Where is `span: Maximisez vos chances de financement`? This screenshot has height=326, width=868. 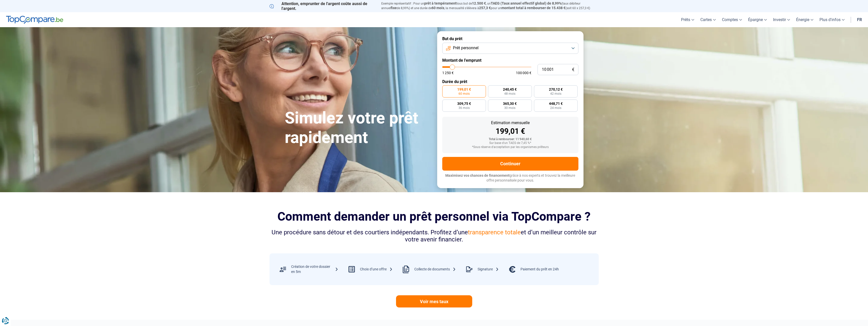
span: Maximisez vos chances de financement is located at coordinates (477, 176).